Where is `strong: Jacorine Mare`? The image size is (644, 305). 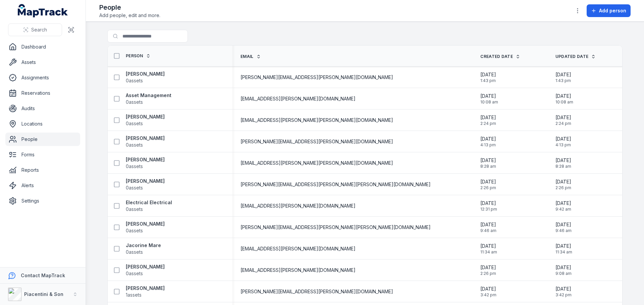
strong: Jacorine Mare is located at coordinates (143, 246).